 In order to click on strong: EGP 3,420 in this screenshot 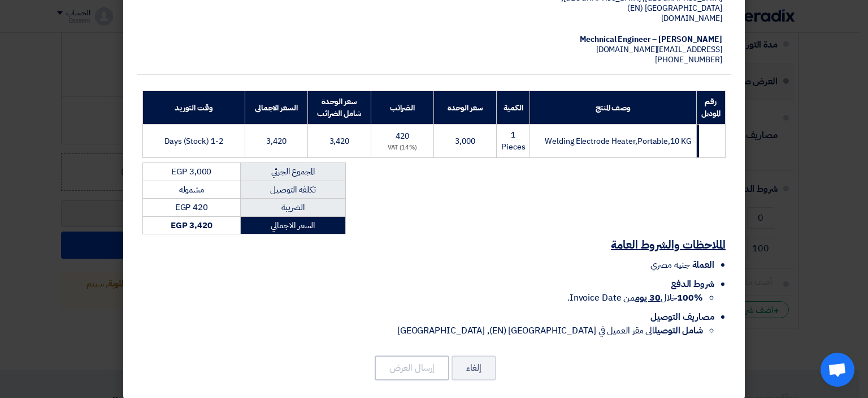, I will do `click(191, 225)`.